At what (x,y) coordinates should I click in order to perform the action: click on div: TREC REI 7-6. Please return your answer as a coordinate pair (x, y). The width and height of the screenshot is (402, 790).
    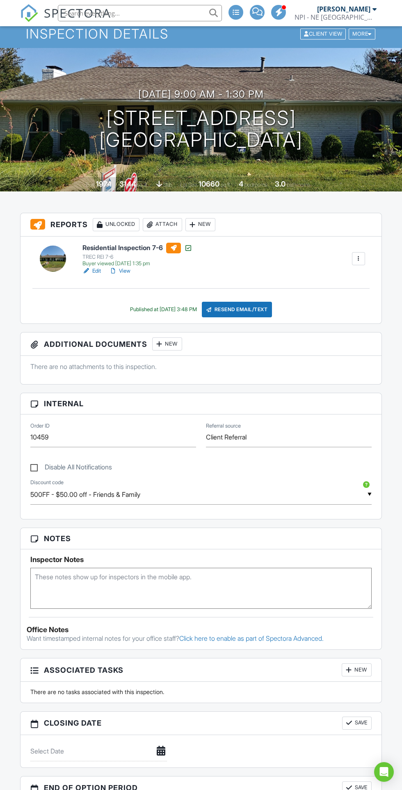
    Looking at the image, I should click on (137, 257).